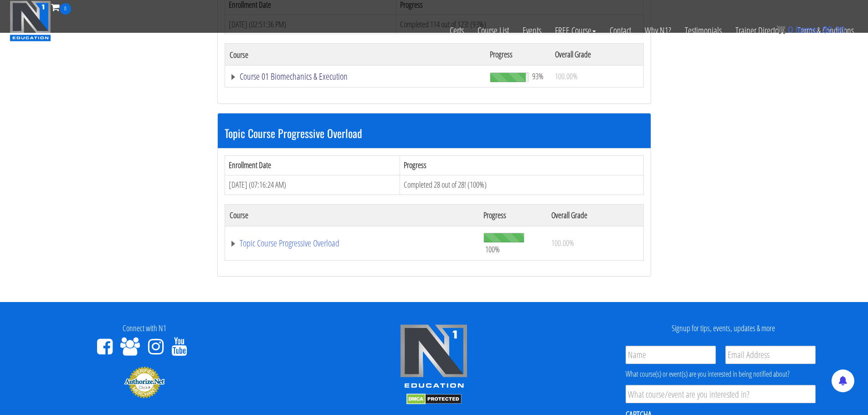 Image resolution: width=868 pixels, height=415 pixels. Describe the element at coordinates (671, 355) in the screenshot. I see `input: Name` at that location.